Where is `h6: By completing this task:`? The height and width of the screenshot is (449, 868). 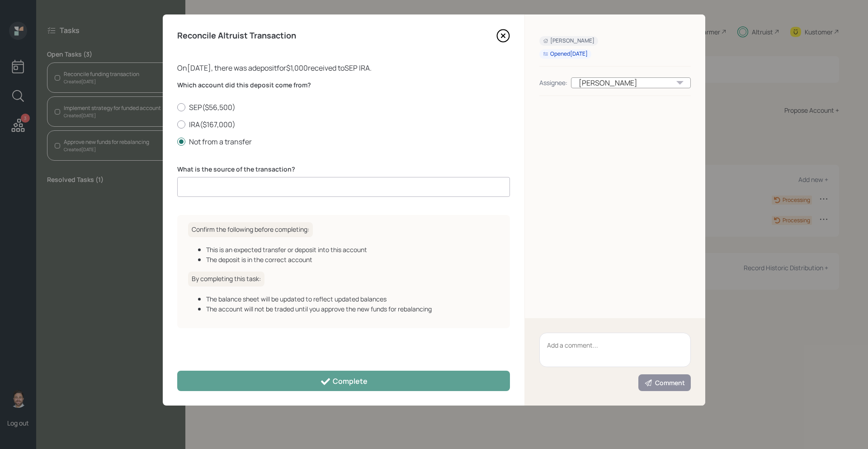
h6: By completing this task: is located at coordinates (226, 279).